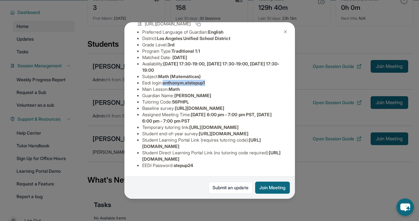 Image resolution: width=419 pixels, height=221 pixels. I want to click on li: Assigned Meeting Time :, so click(212, 118).